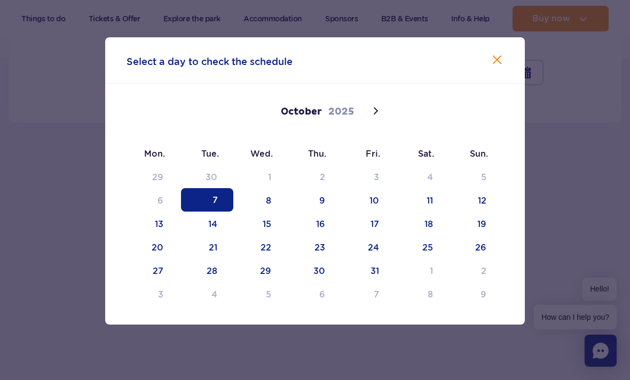  What do you see at coordinates (153, 294) in the screenshot?
I see `span: November 3, 2025` at bounding box center [153, 294].